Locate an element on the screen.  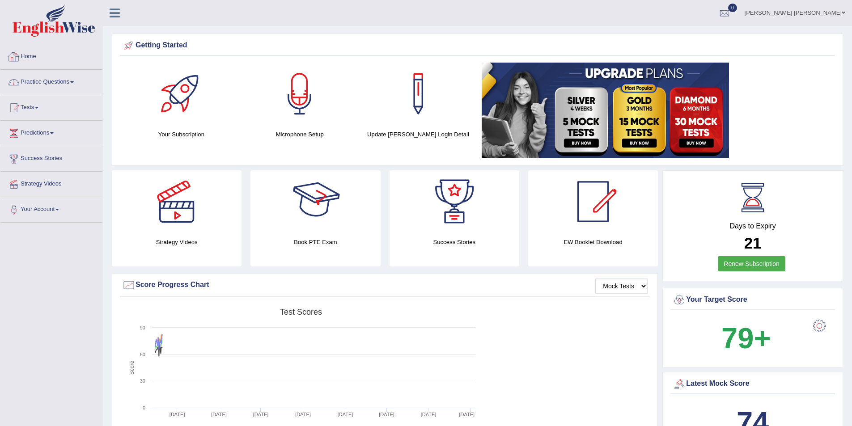
h4: Microphone Setup is located at coordinates (300, 134).